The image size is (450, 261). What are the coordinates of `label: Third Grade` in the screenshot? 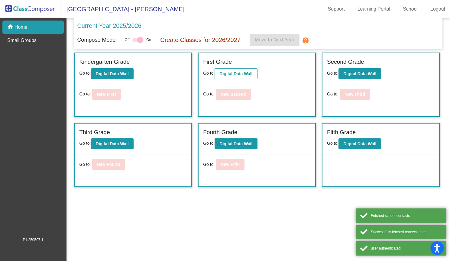 It's located at (94, 132).